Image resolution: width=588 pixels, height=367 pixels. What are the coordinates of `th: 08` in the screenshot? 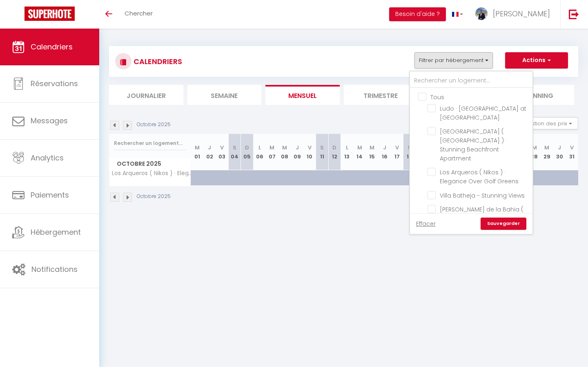 It's located at (285, 152).